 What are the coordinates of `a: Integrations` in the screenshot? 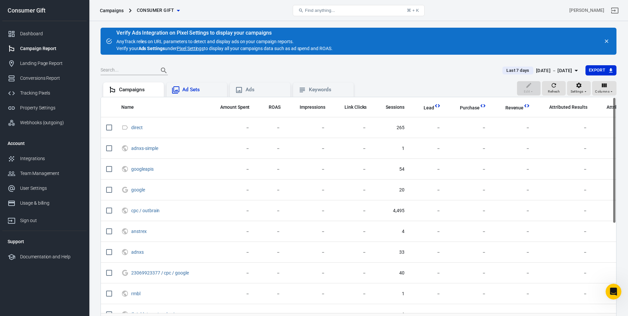 It's located at (45, 159).